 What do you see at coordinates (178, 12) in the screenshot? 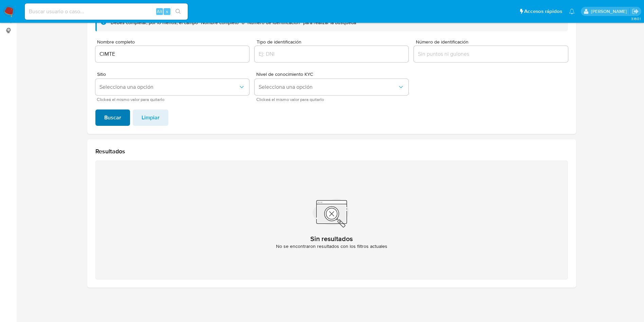
I see `button: search-icon` at bounding box center [178, 12].